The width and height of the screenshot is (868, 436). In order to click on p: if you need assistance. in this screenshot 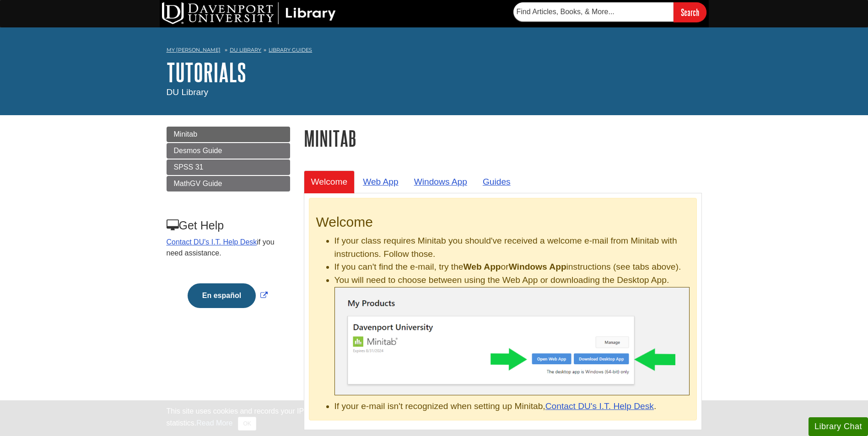, I will do `click(228, 248)`.